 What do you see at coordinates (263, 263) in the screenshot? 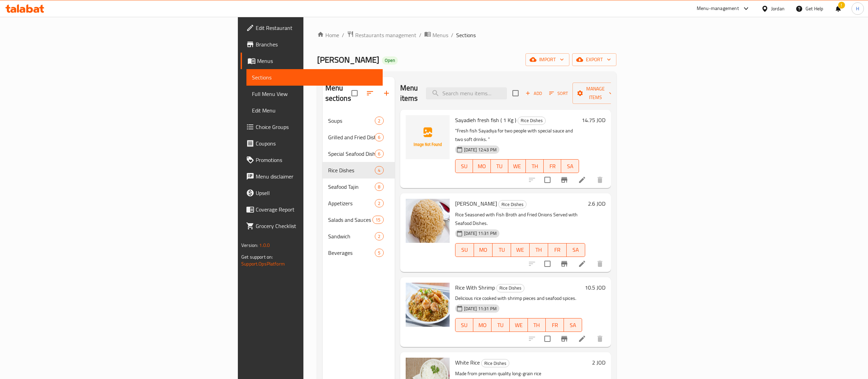
I see `a: Support.OpsPlatform` at bounding box center [263, 263].